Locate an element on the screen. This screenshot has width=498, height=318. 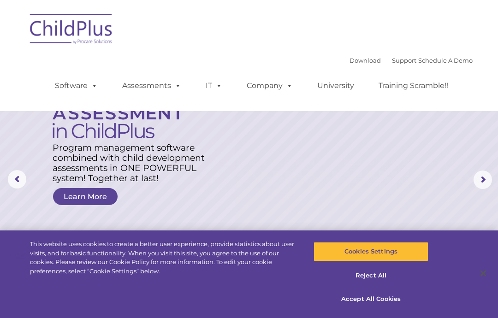
button: Accept All Cookies is located at coordinates (370, 299).